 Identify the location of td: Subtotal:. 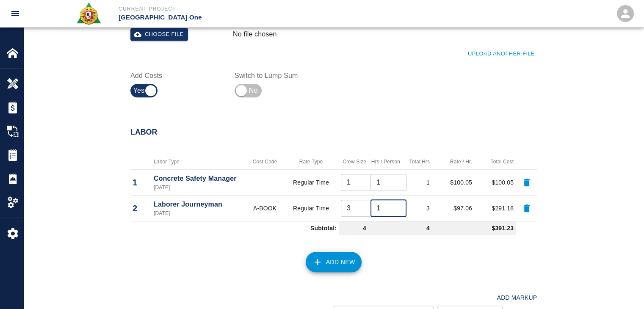
(234, 228).